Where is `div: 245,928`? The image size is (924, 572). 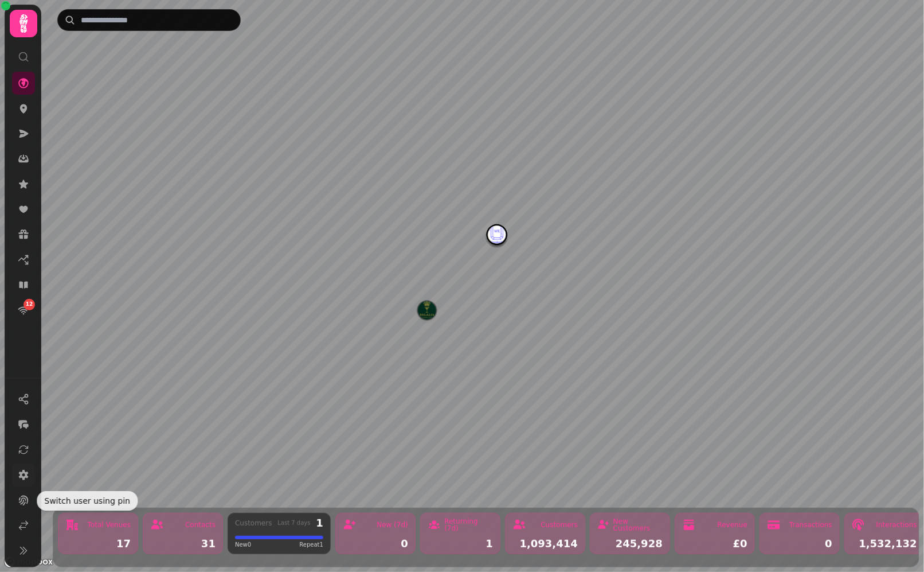 div: 245,928 is located at coordinates (630, 544).